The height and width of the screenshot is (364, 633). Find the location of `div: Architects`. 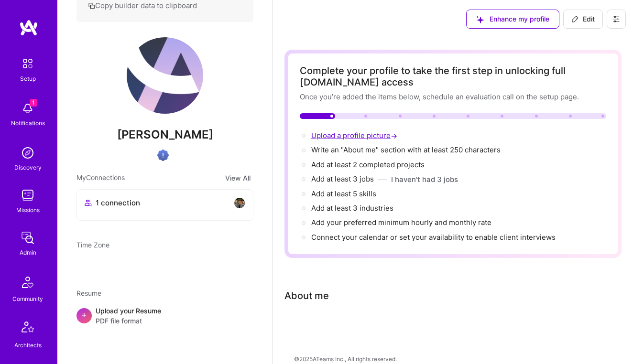

div: Architects is located at coordinates (28, 345).